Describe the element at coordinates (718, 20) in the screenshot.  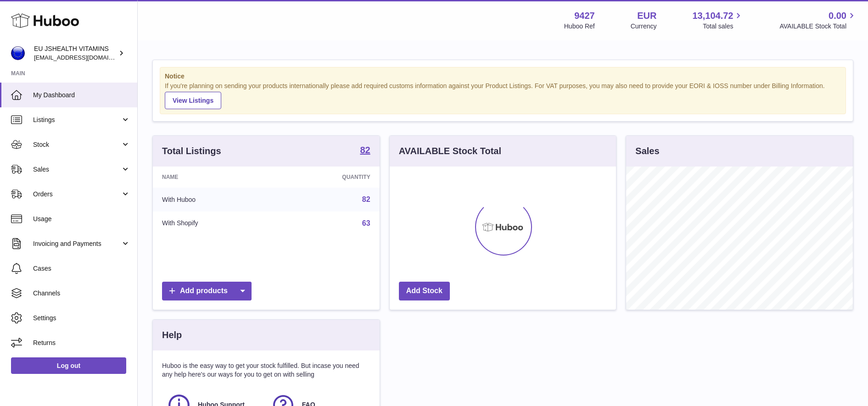
I see `a: 13,104.72 Total sales` at that location.